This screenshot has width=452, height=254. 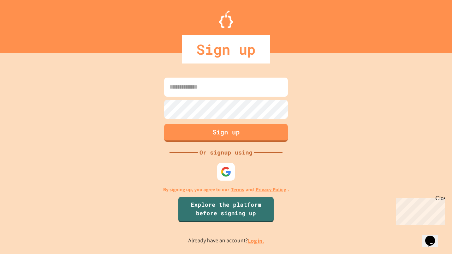 I want to click on img: Logo.svg, so click(x=226, y=19).